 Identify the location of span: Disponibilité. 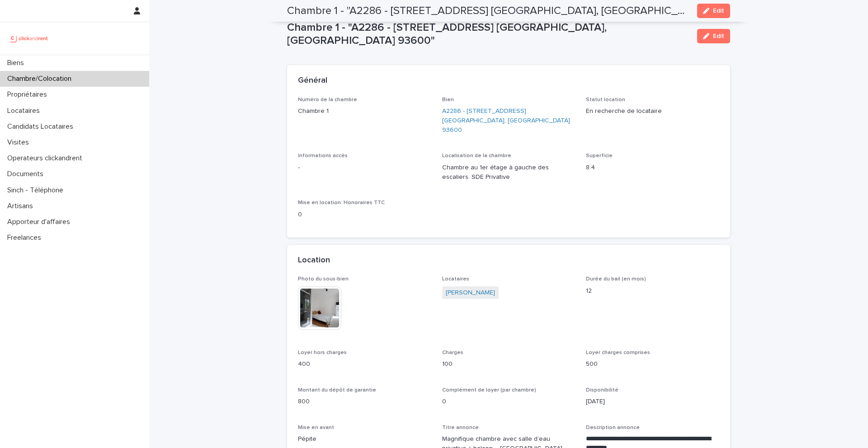
(602, 390).